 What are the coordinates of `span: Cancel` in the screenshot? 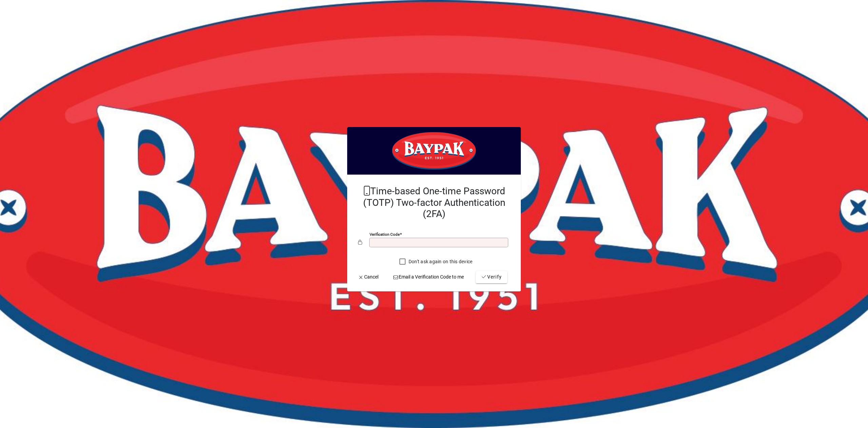 It's located at (368, 276).